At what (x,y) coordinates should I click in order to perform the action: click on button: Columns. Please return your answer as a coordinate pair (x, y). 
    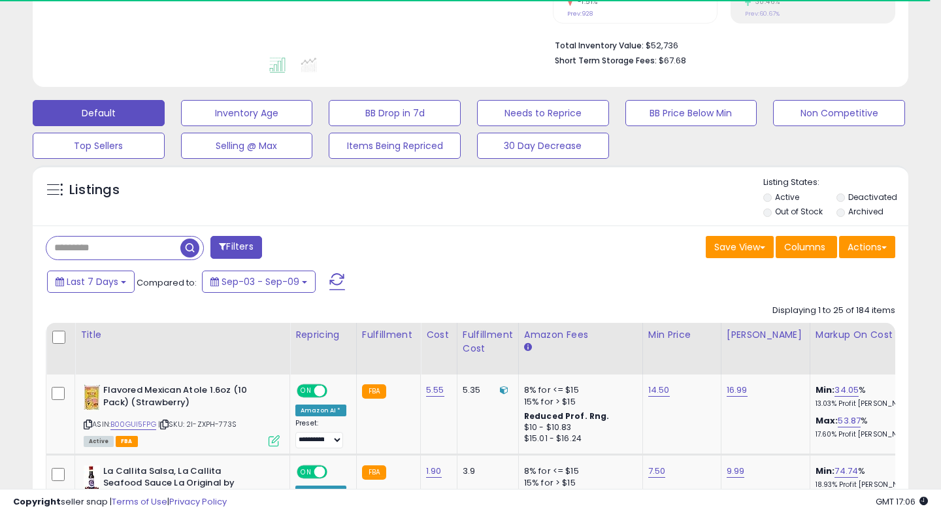
    Looking at the image, I should click on (807, 247).